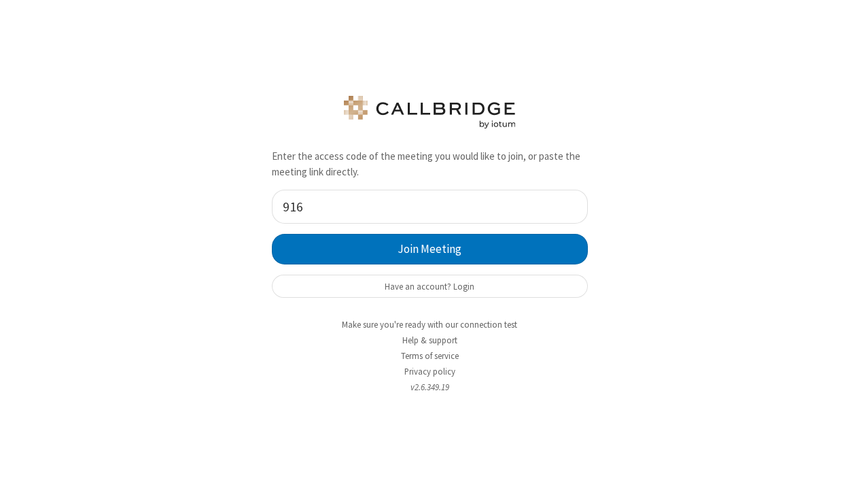  Describe the element at coordinates (430, 207) in the screenshot. I see `input: Enter access code or paste the meeting link` at that location.